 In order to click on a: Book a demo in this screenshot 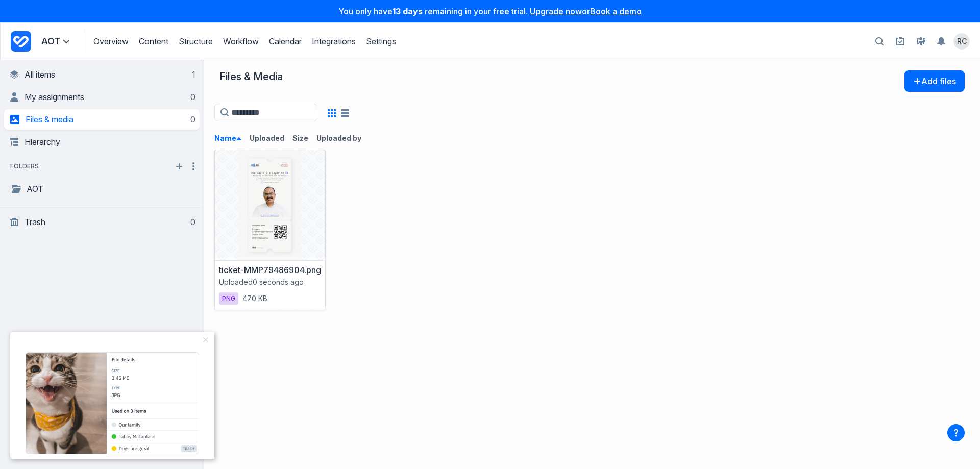, I will do `click(616, 11)`.